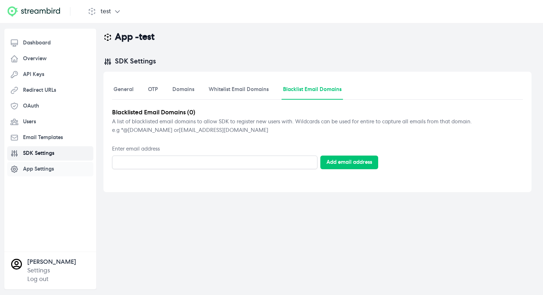  What do you see at coordinates (312, 90) in the screenshot?
I see `a: Blacklist Email Domains` at bounding box center [312, 90].